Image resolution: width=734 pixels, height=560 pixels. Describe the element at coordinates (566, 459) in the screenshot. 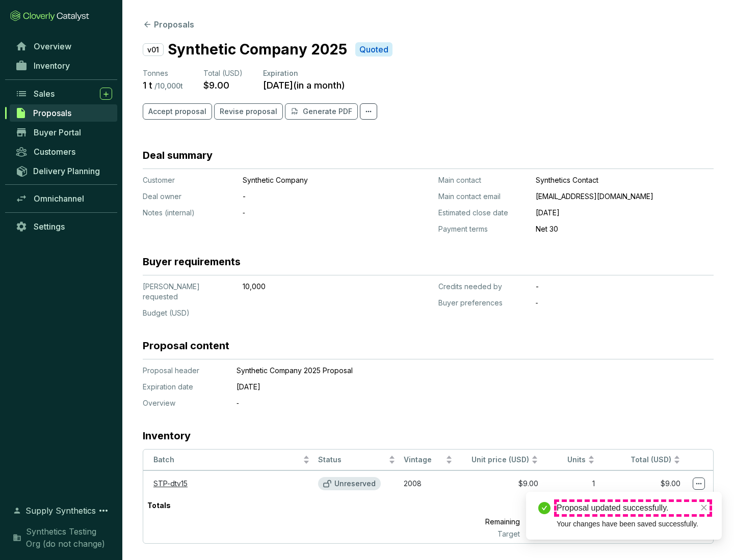

I see `span: Units` at that location.